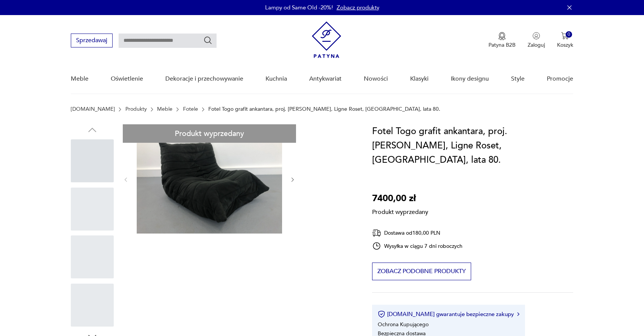  Describe the element at coordinates (536, 45) in the screenshot. I see `p: Zaloguj` at that location.